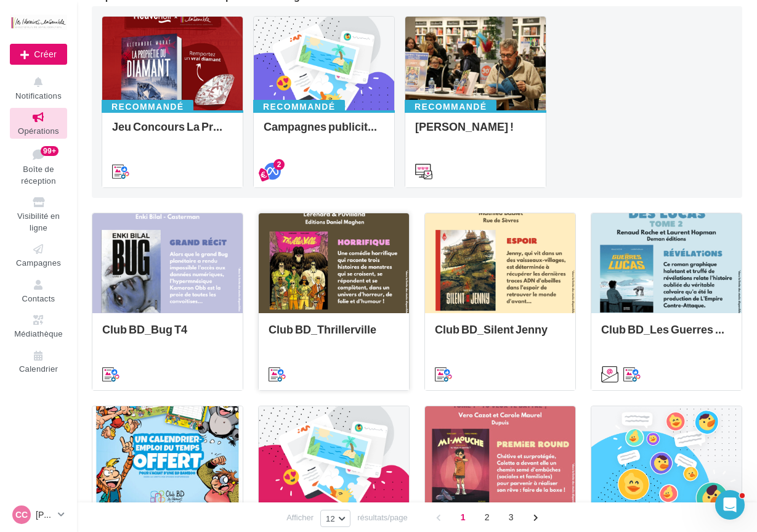  I want to click on a: Calendrier, so click(38, 361).